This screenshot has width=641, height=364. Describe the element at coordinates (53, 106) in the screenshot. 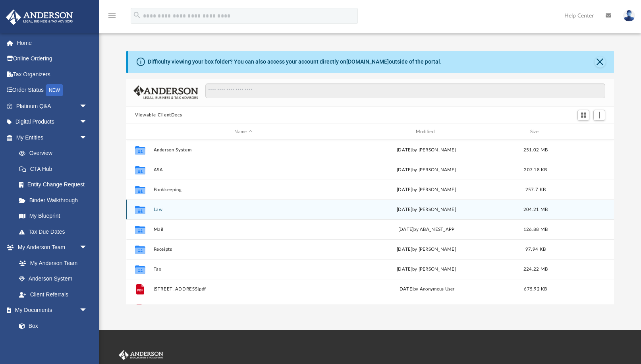

I see `a: Platinum Q&Aarrow_drop_down` at that location.